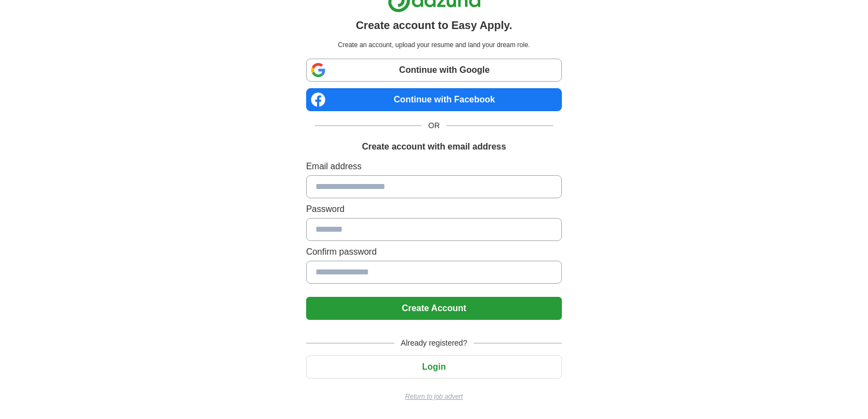 The width and height of the screenshot is (868, 419). What do you see at coordinates (434, 147) in the screenshot?
I see `h1: Create account with email address` at bounding box center [434, 147].